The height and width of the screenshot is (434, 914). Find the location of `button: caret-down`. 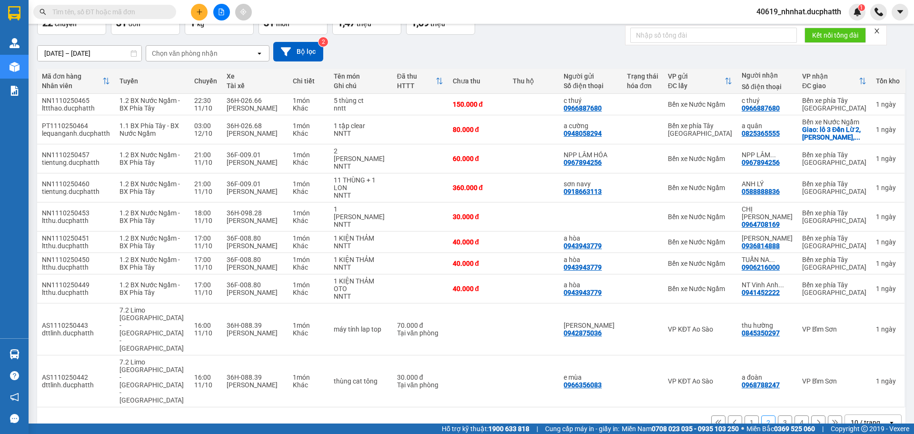

button: caret-down is located at coordinates (900, 12).